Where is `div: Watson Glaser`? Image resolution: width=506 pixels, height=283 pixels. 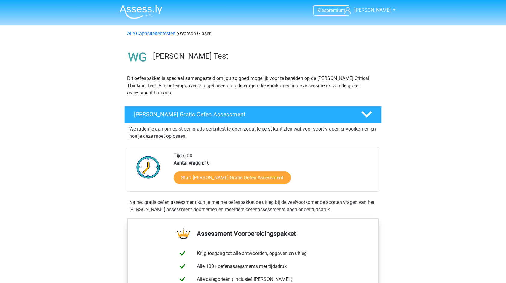
div: Watson Glaser is located at coordinates (253, 34).